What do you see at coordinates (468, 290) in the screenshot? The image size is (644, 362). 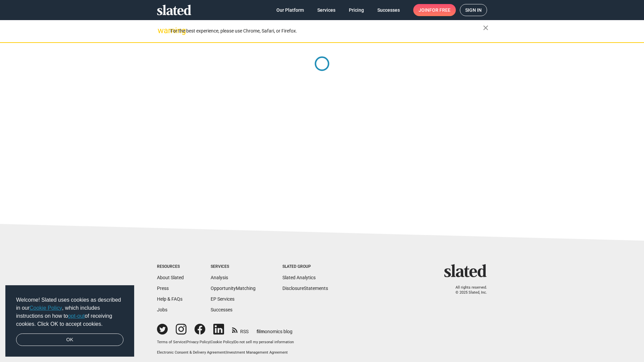 I see `p: All rights reserved. © 2025 Slated, Inc.` at bounding box center [468, 290].